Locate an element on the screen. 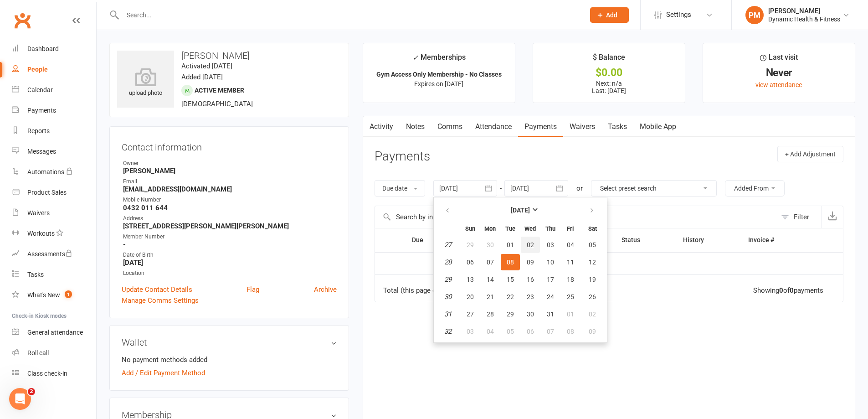 Image resolution: width=868 pixels, height=419 pixels. div: Showing of payments is located at coordinates (789, 290).